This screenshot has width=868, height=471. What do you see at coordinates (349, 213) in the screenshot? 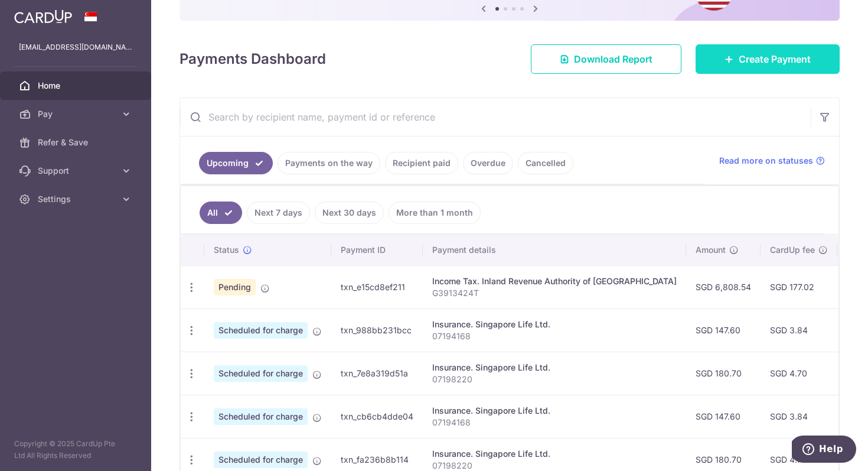
I see `a: Next 30 days` at bounding box center [349, 213].